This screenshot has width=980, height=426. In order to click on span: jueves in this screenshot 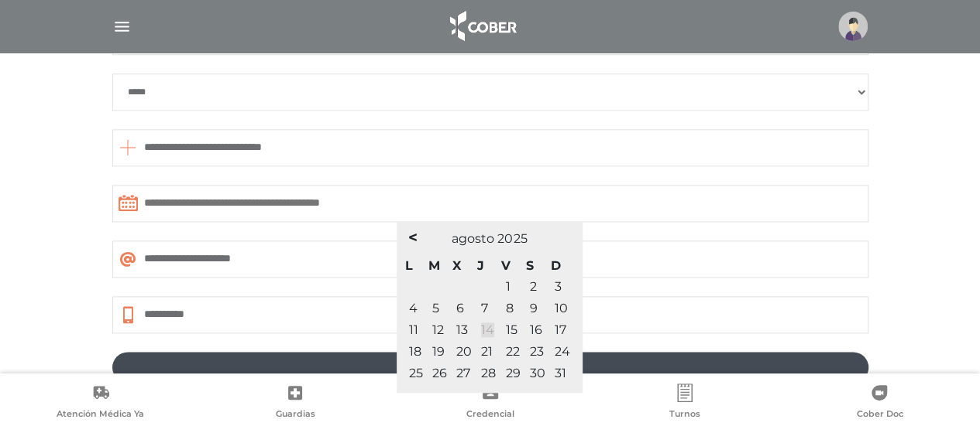, I will do `click(480, 266)`.